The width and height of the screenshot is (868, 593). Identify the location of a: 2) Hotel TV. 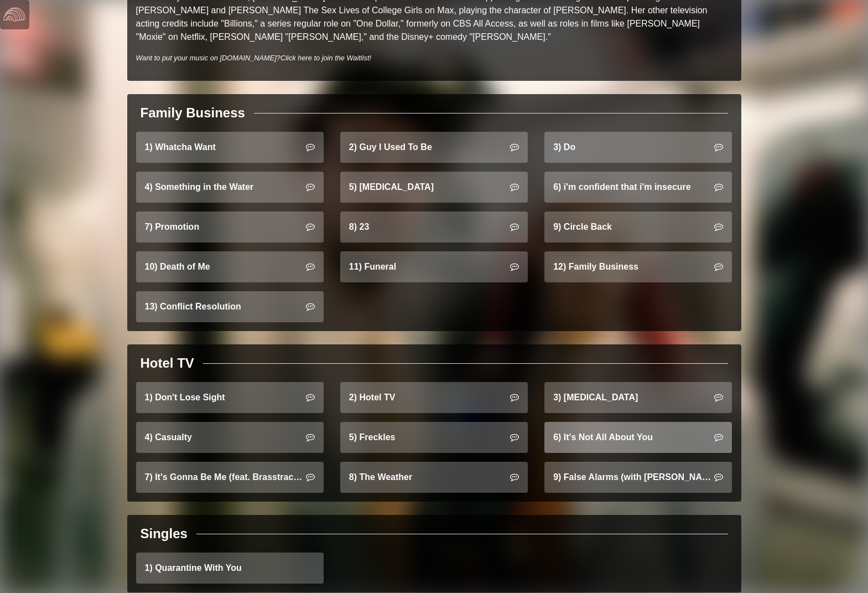
(434, 397).